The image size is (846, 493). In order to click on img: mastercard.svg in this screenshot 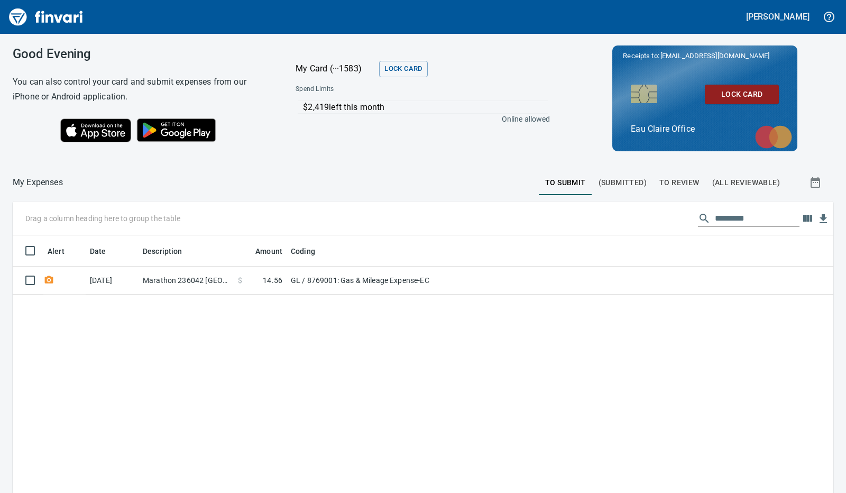, I will do `click(774, 137)`.